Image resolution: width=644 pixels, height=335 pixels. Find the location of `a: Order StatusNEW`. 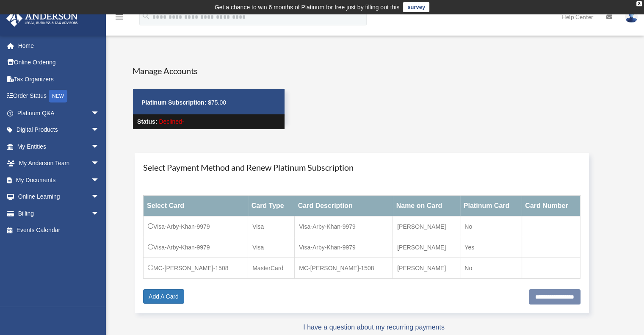

a: Order StatusNEW is located at coordinates (59, 96).